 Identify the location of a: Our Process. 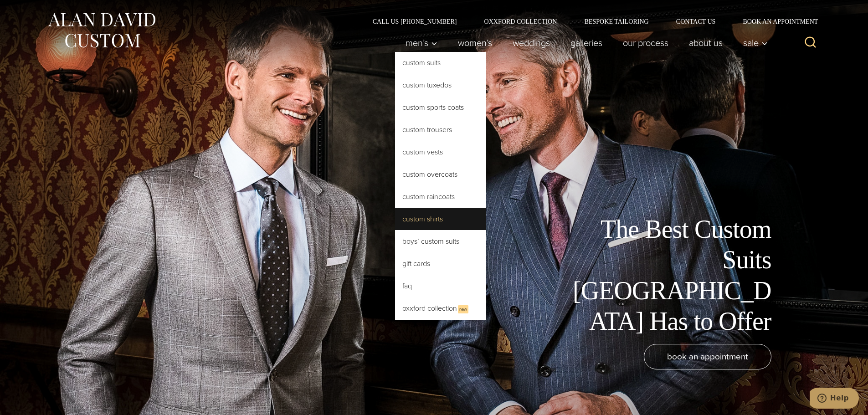
(645, 43).